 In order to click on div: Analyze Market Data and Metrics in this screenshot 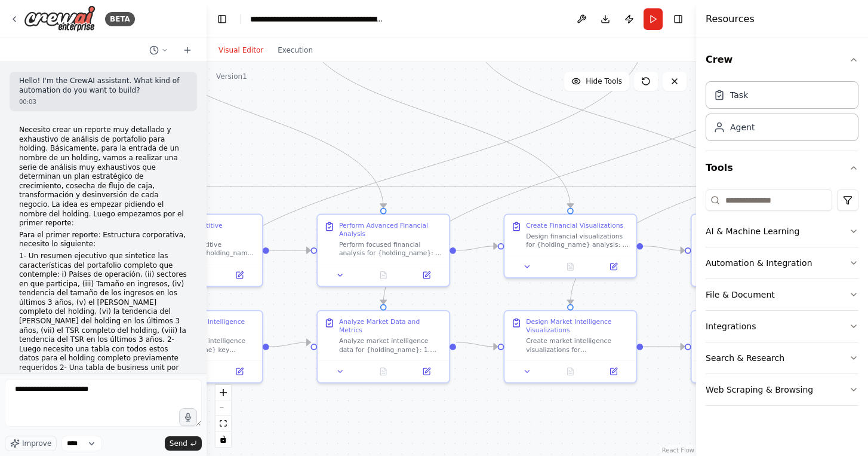, I will do `click(391, 326)`.